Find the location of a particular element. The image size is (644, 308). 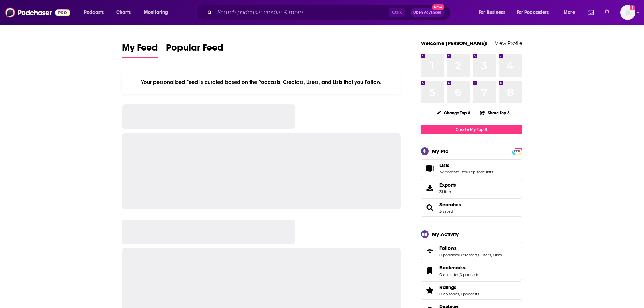

span: Podcasts is located at coordinates (94, 13).